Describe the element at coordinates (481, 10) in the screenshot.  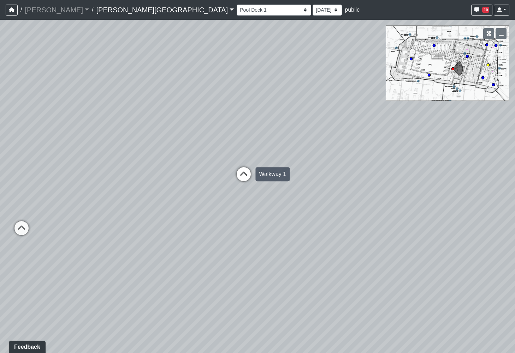
I see `button: 10` at that location.